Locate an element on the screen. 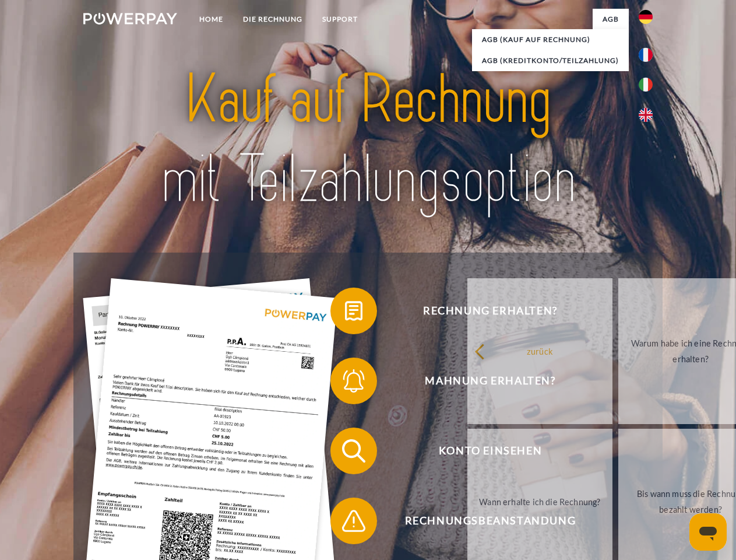 The width and height of the screenshot is (736, 560). a: SUPPORT is located at coordinates (340, 20).